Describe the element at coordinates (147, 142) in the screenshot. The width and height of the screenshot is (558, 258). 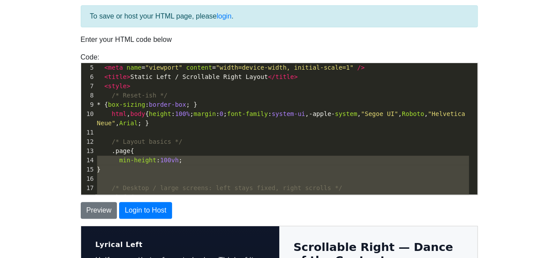
I see `span: /* Layout basics */` at that location.